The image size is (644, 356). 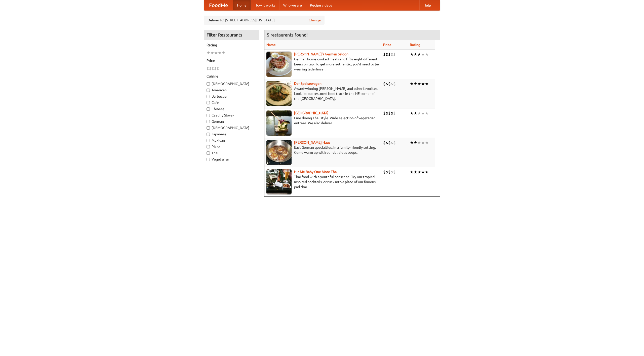 What do you see at coordinates (323, 150) in the screenshot?
I see `p: East German specialties, in a family-friendly setting. Come warm up with our delicious soups.` at bounding box center [323, 150].